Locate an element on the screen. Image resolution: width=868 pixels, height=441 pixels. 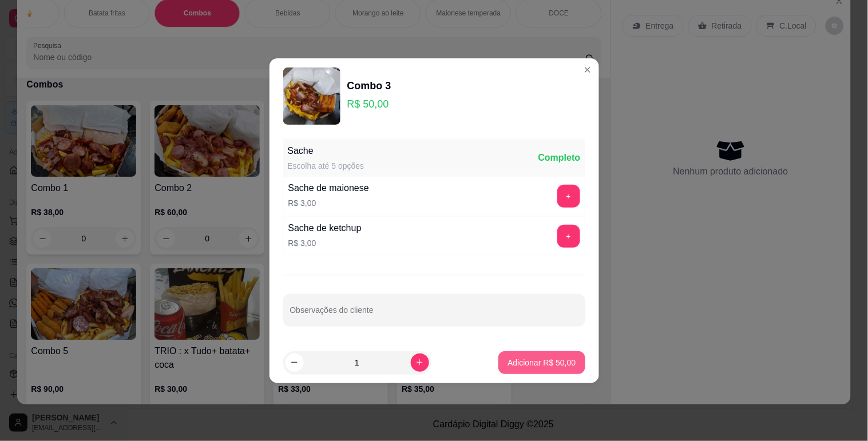
button: Adicionar R$ 50,00 is located at coordinates (541, 362).